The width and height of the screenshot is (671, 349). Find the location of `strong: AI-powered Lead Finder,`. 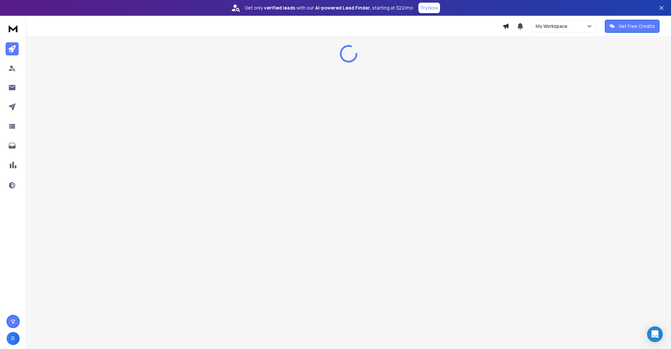

strong: AI-powered Lead Finder, is located at coordinates (343, 8).